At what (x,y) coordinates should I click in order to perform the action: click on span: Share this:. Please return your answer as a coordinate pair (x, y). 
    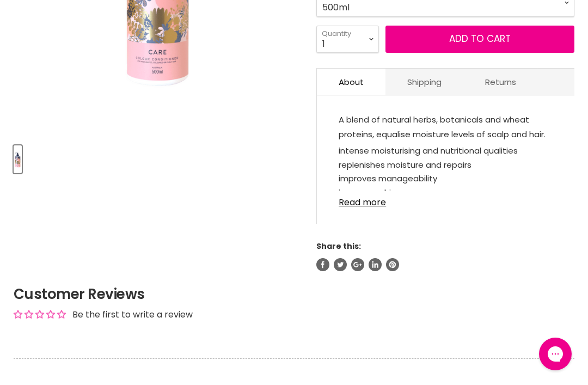
    Looking at the image, I should click on (339, 247).